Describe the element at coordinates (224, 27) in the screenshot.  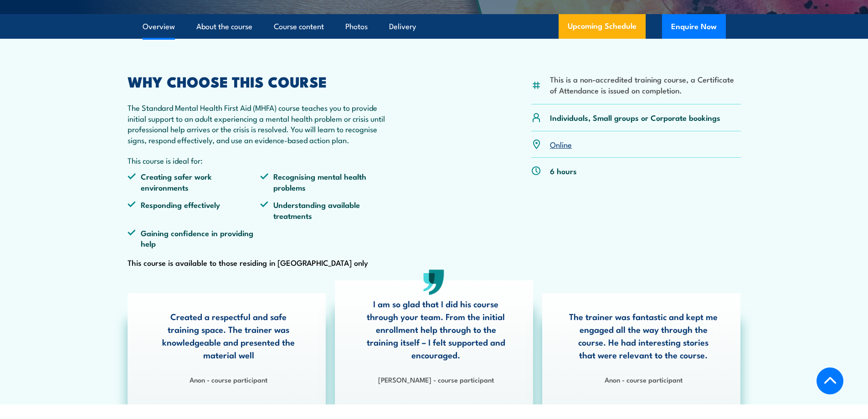
I see `a: About the course` at that location.